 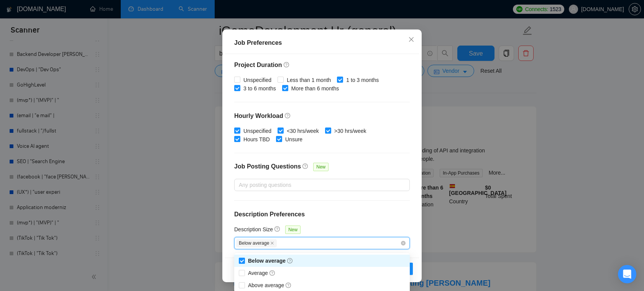 I want to click on span: Less than 1 month, so click(x=308, y=80).